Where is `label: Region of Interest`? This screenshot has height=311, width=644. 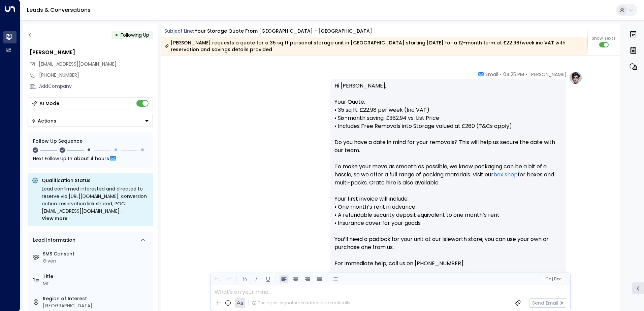 label: Region of Interest is located at coordinates (96, 299).